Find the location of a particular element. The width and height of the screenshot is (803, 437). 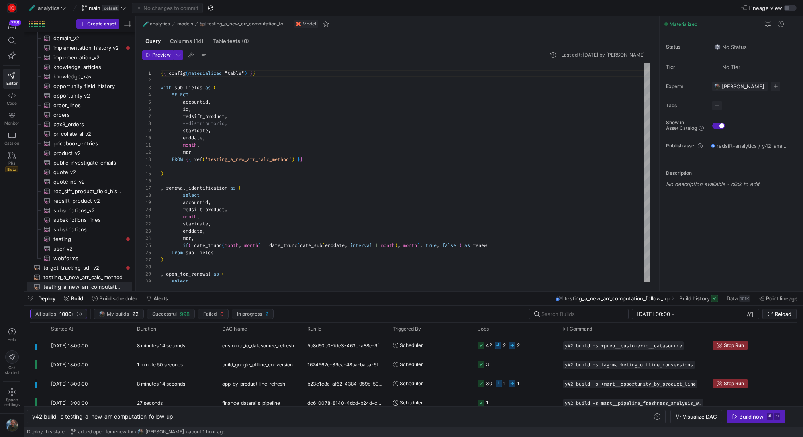

span: implementation_history_v2​​​​​​​​​ is located at coordinates (88, 48).